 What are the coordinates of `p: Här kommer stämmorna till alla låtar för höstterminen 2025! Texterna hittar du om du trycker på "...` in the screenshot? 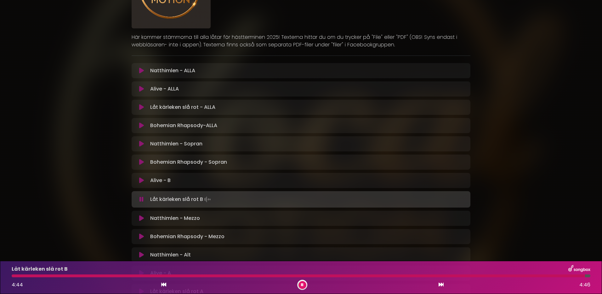 It's located at (301, 41).